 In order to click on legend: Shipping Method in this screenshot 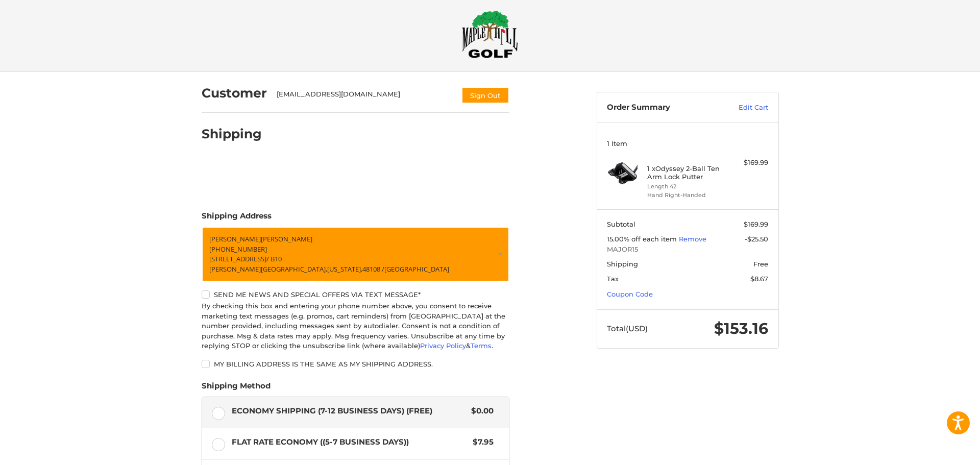, I will do `click(236, 388)`.